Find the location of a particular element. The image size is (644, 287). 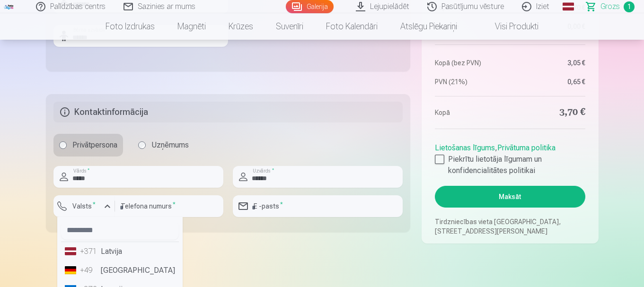

label: Privātpersona is located at coordinates (88, 145).